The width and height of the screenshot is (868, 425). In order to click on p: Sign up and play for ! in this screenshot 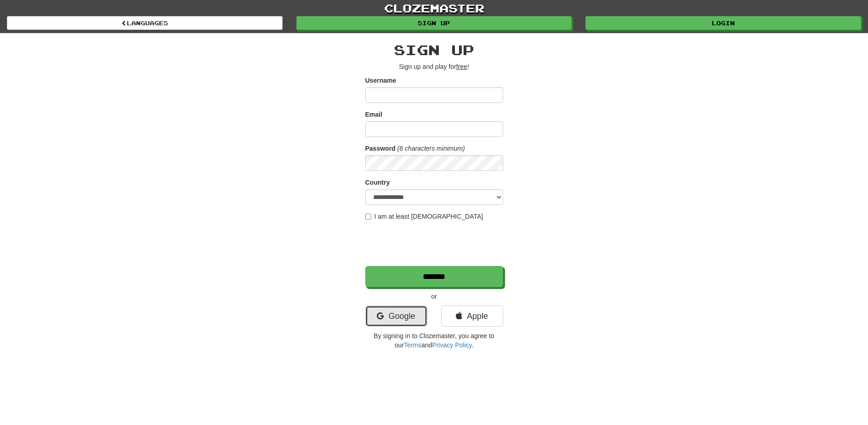, I will do `click(434, 67)`.